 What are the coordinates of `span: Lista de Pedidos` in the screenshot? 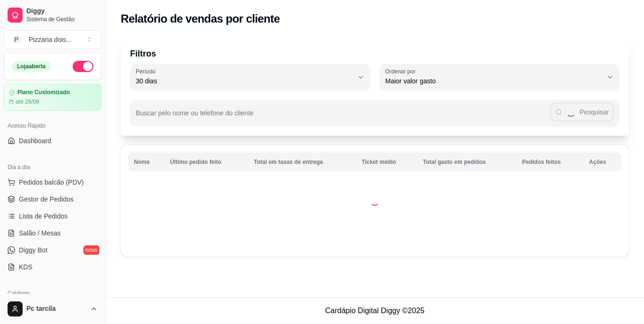 It's located at (43, 216).